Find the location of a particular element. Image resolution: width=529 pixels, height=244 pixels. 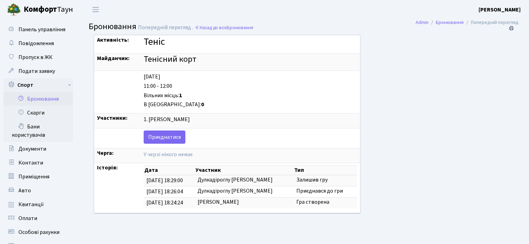

a: Квитанції is located at coordinates (38, 205).